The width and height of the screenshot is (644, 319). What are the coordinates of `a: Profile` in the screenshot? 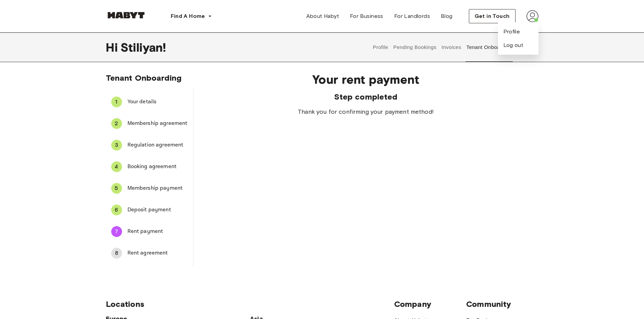 It's located at (512, 32).